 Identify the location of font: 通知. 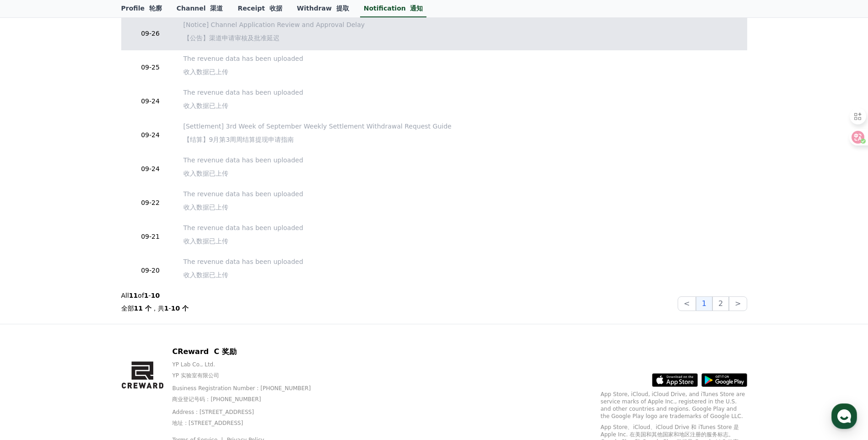
(416, 8).